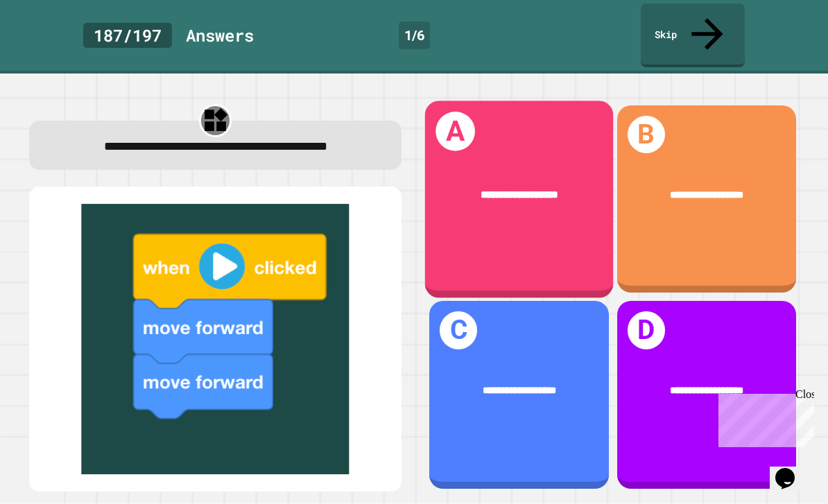  I want to click on div: Chat with us now!Close, so click(51, 46).